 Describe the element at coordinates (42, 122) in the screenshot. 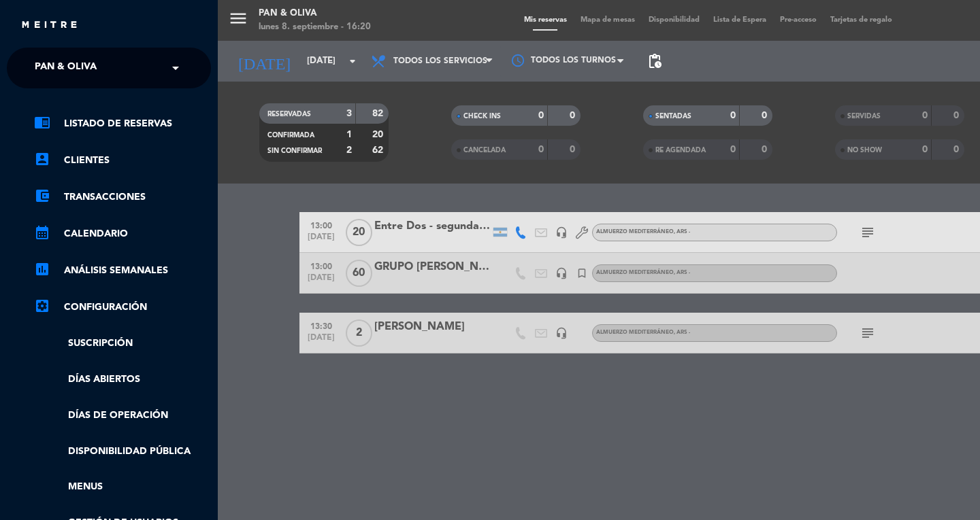

I see `i: chrome_reader_mode` at that location.